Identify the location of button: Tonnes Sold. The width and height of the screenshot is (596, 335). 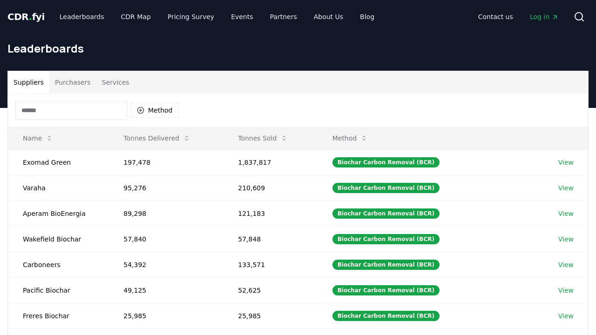
(262, 138).